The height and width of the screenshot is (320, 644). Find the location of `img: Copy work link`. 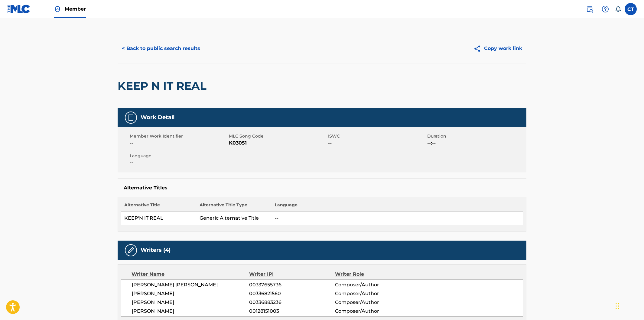

img: Copy work link is located at coordinates (479, 48).